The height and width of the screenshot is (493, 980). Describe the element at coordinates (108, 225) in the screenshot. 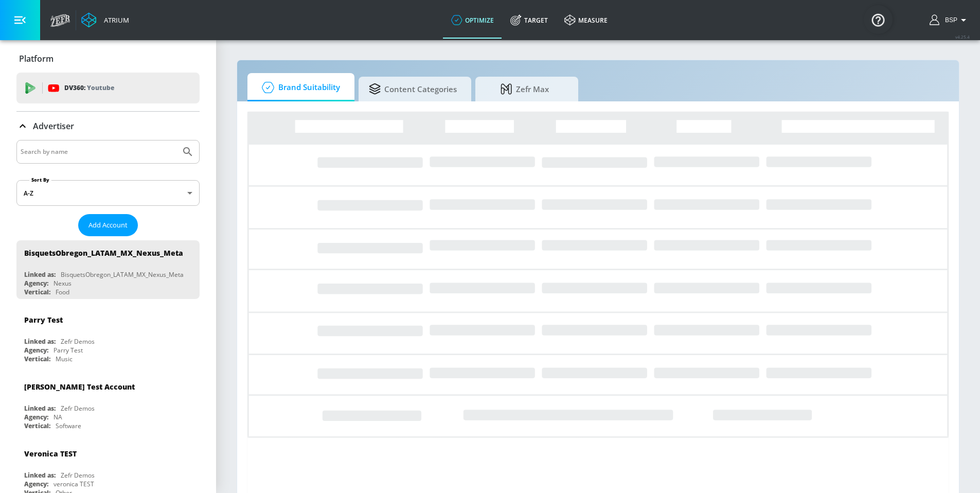

I see `span: Add Account` at that location.